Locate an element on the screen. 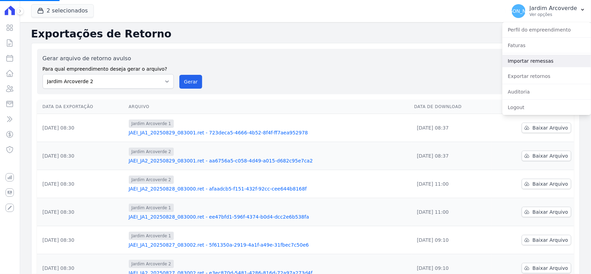  button: Gerar is located at coordinates (191, 82).